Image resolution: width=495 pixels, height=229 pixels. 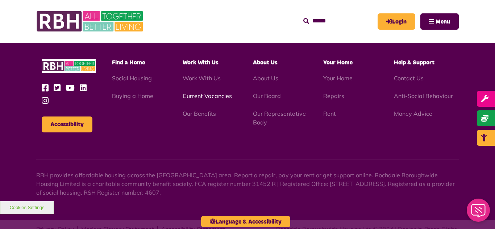 I want to click on button: Navigation, so click(x=439, y=21).